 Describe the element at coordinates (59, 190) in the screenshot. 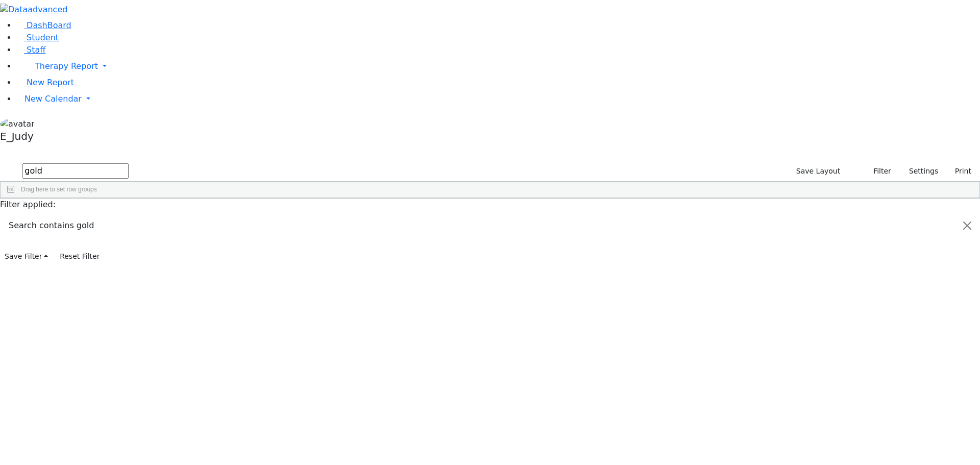

I see `span: Drag here to set row groups` at that location.